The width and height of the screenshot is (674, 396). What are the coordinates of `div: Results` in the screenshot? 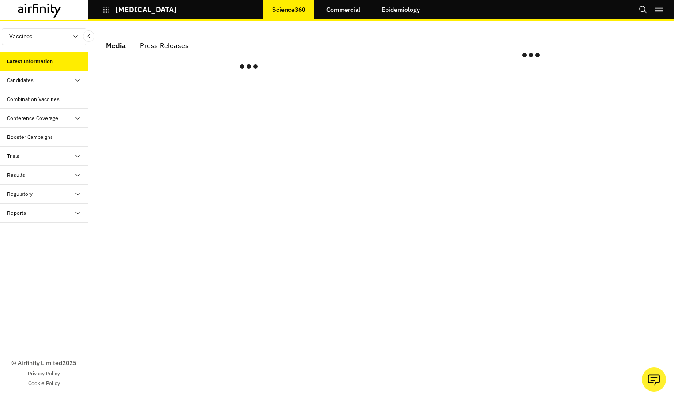 It's located at (16, 175).